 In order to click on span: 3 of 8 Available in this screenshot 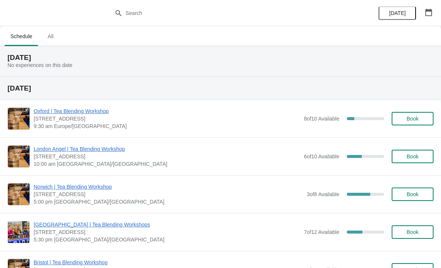, I will do `click(323, 194)`.